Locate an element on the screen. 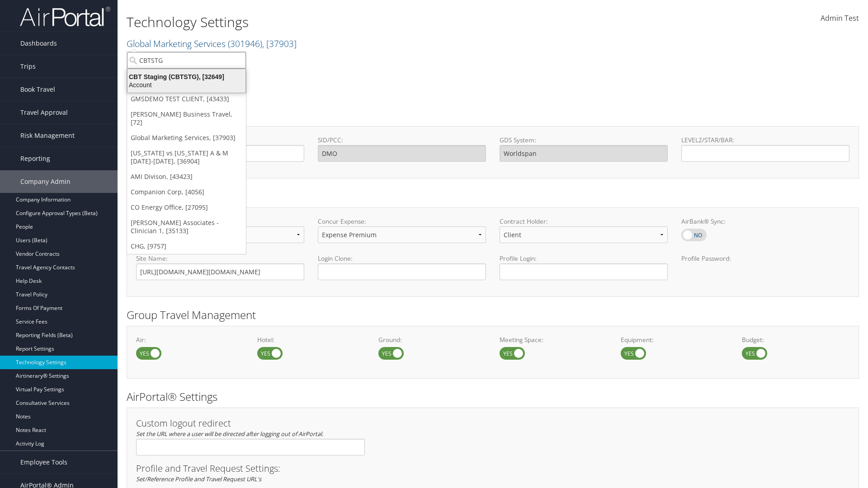 Image resolution: width=868 pixels, height=488 pixels. label: Site Name: is located at coordinates (220, 259).